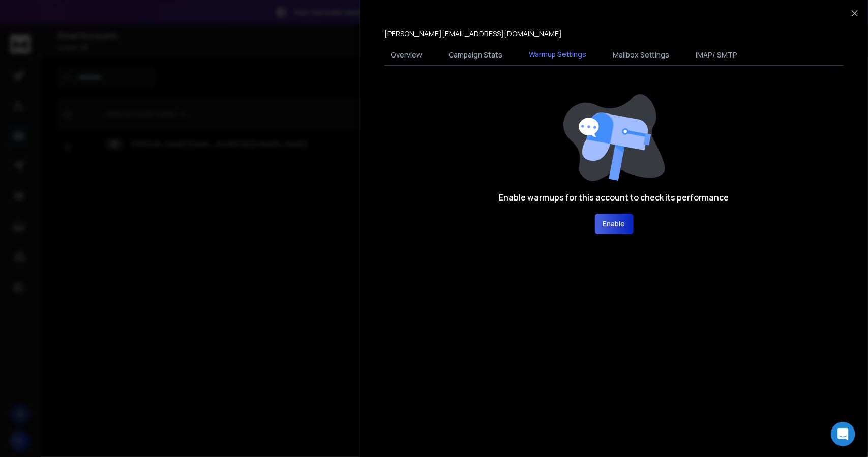 The width and height of the screenshot is (868, 457). Describe the element at coordinates (557, 55) in the screenshot. I see `button: Warmup Settings` at that location.